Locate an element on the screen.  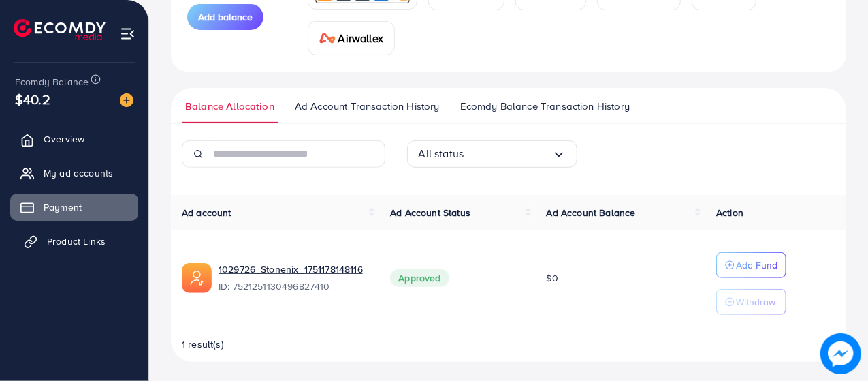
input: Search for option is located at coordinates (507, 153).